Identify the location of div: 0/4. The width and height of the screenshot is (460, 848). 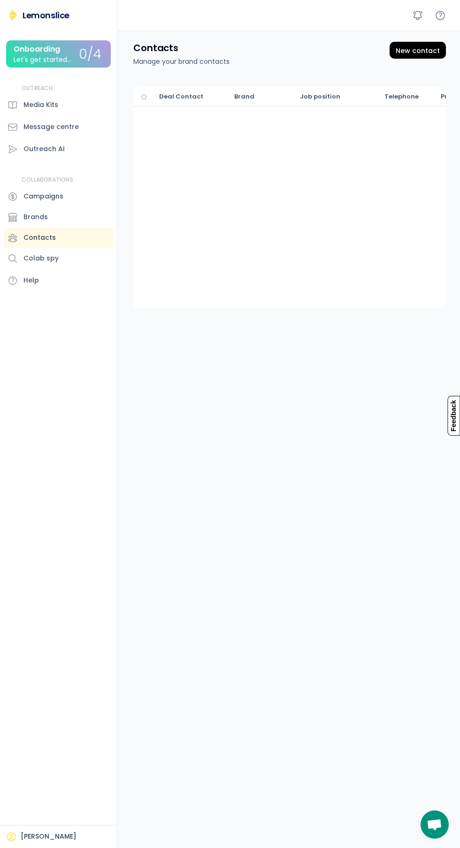
(90, 54).